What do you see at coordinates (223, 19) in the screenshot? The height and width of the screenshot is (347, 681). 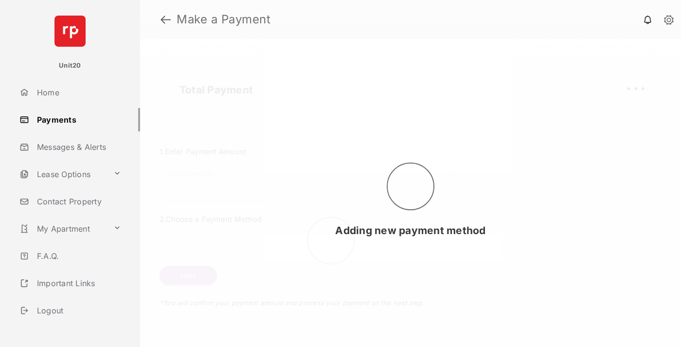 I see `strong: Make a Payment` at bounding box center [223, 19].